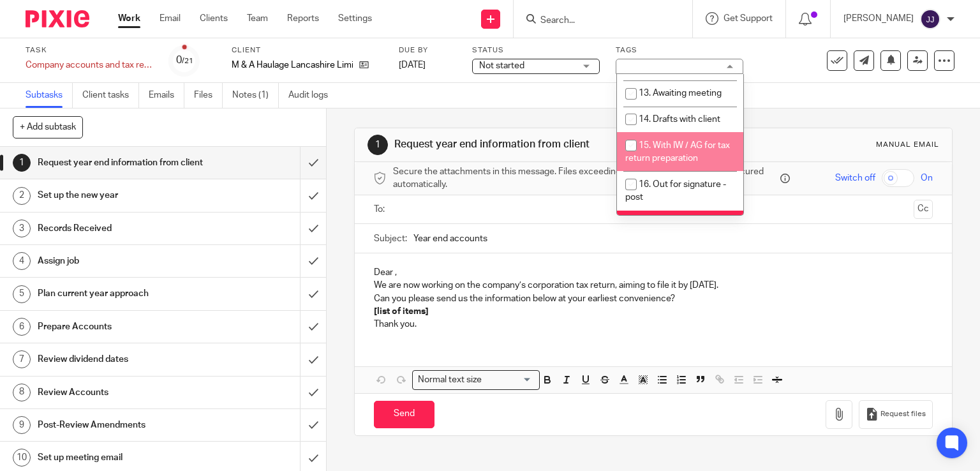 This screenshot has height=471, width=980. I want to click on h1: Prepare Accounts, so click(121, 327).